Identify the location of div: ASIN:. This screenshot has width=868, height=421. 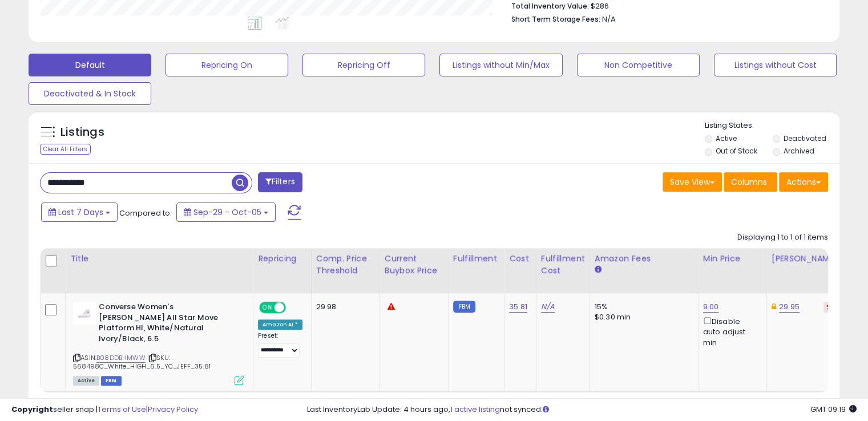
(159, 342).